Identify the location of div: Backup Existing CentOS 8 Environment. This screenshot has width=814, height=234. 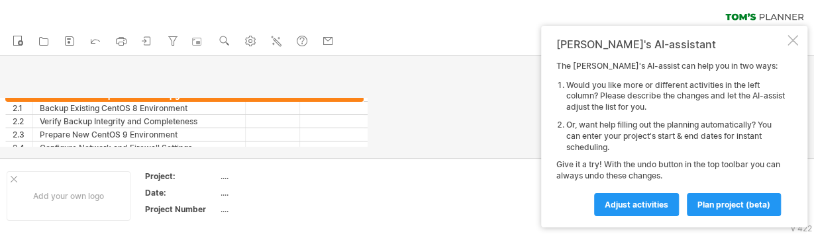
(139, 108).